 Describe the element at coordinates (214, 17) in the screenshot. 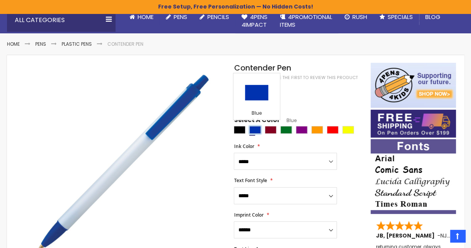

I see `a: Pencils` at that location.